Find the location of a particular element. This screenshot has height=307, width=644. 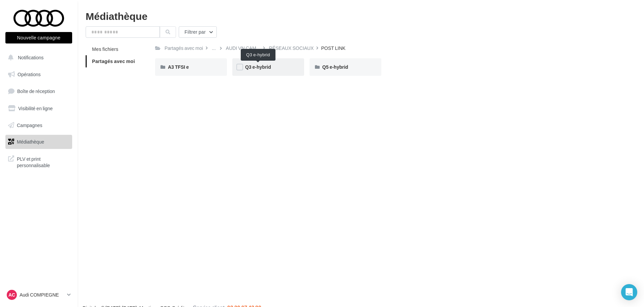

span: AUDI VN CAM... is located at coordinates (243, 48).